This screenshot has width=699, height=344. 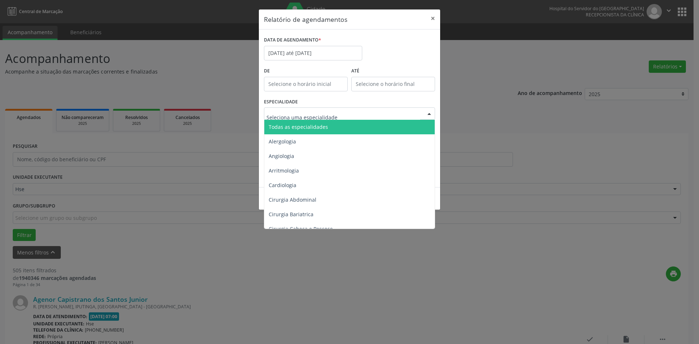 I want to click on span: Arritmologia, so click(x=283, y=170).